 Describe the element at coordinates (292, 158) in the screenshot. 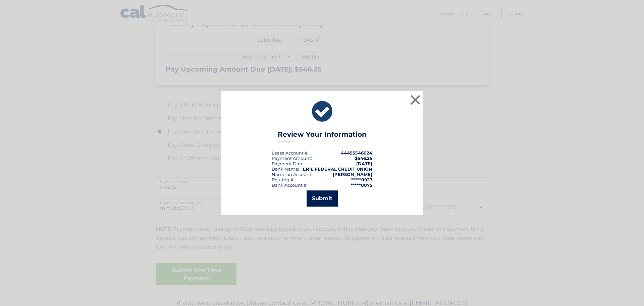

I see `div: Payment Amount:` at that location.